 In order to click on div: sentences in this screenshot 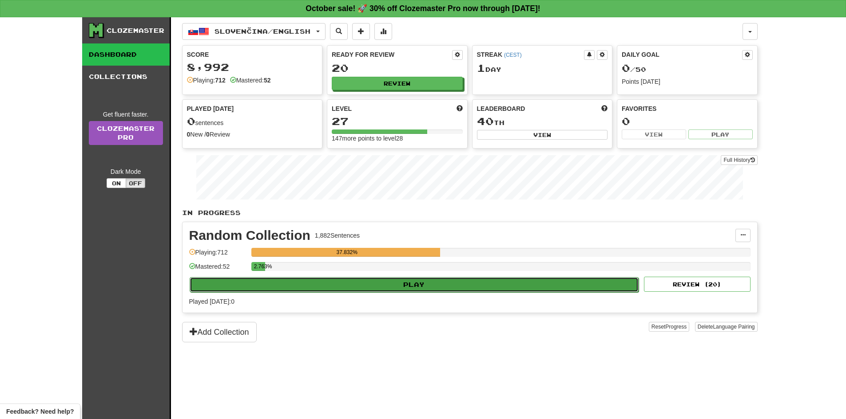, I will do `click(252, 122)`.